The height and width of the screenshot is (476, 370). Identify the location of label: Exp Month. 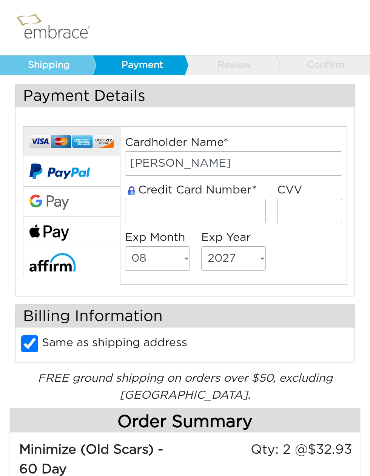
(155, 238).